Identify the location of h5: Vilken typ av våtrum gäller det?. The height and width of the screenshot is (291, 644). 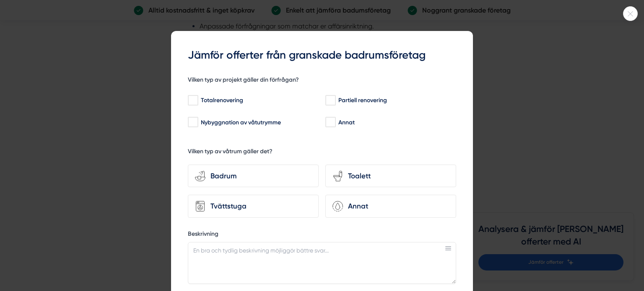
(230, 152).